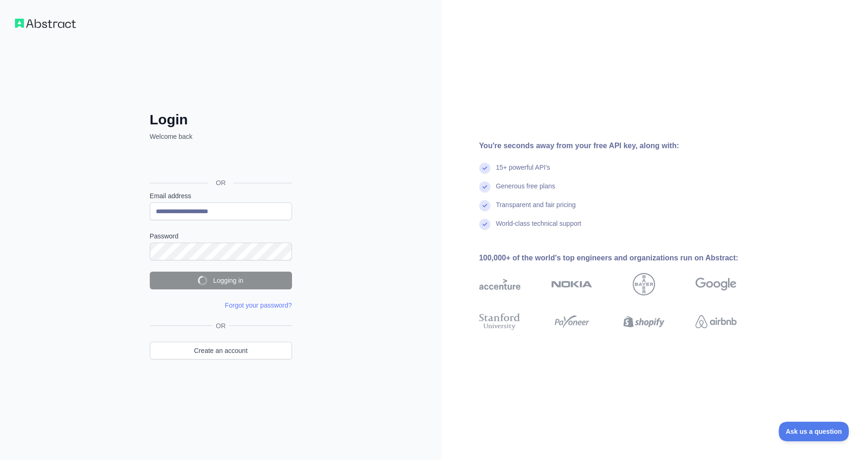  What do you see at coordinates (500, 284) in the screenshot?
I see `img: accenture` at bounding box center [500, 284].